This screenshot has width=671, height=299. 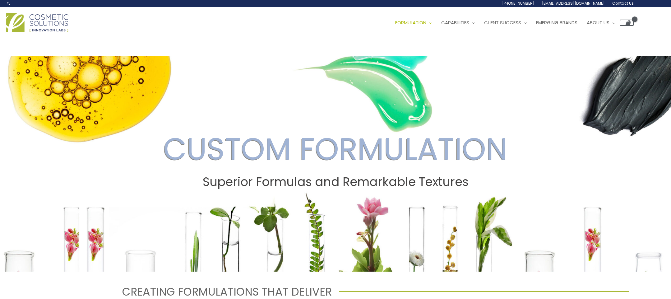 I want to click on h2: CUSTOM FORMULATION, so click(x=335, y=149).